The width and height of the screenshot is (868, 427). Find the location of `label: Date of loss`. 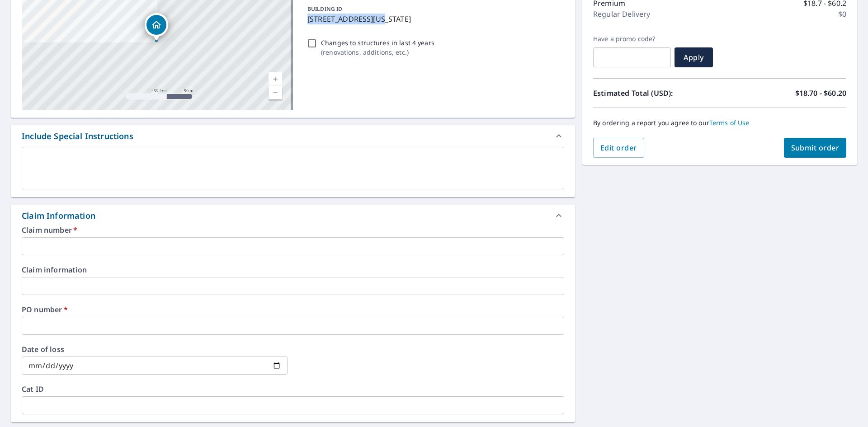

label: Date of loss is located at coordinates (155, 349).